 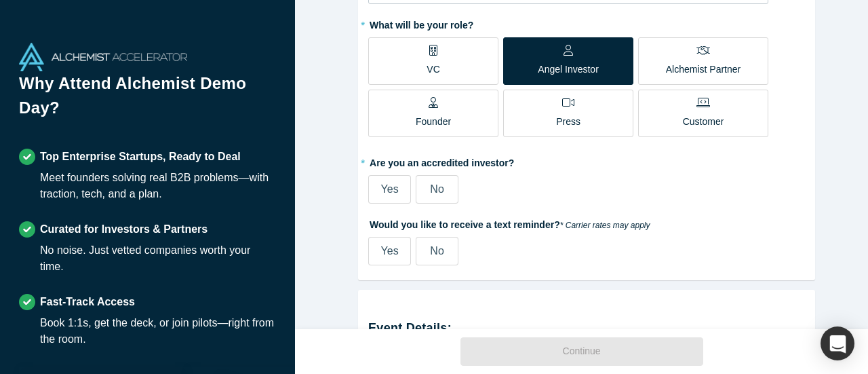 I want to click on em: * Carrier rates may apply, so click(x=605, y=225).